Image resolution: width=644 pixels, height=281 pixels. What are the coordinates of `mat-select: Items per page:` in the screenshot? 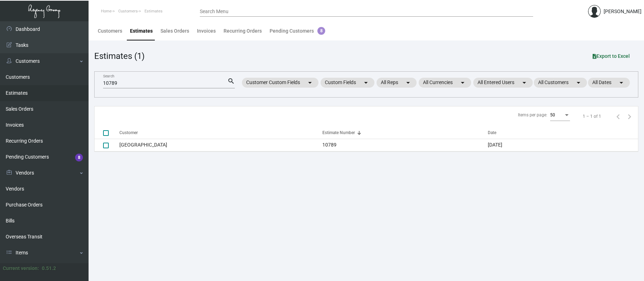 It's located at (561, 115).